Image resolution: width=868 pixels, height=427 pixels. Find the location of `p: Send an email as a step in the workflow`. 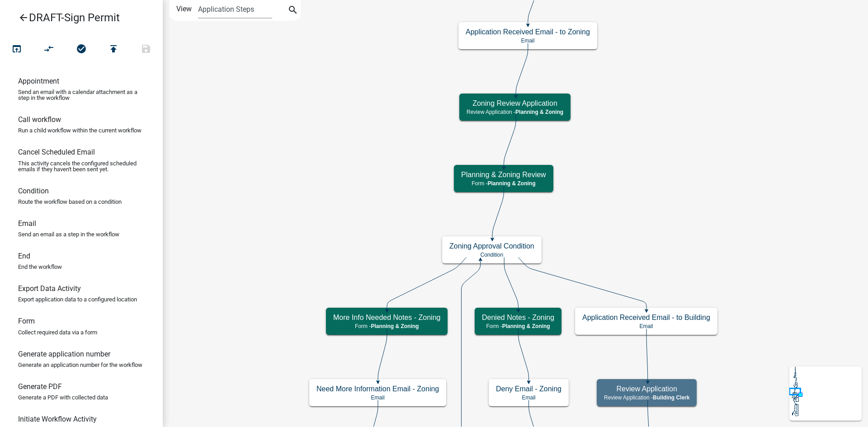

p: Send an email as a step in the workflow is located at coordinates (69, 234).